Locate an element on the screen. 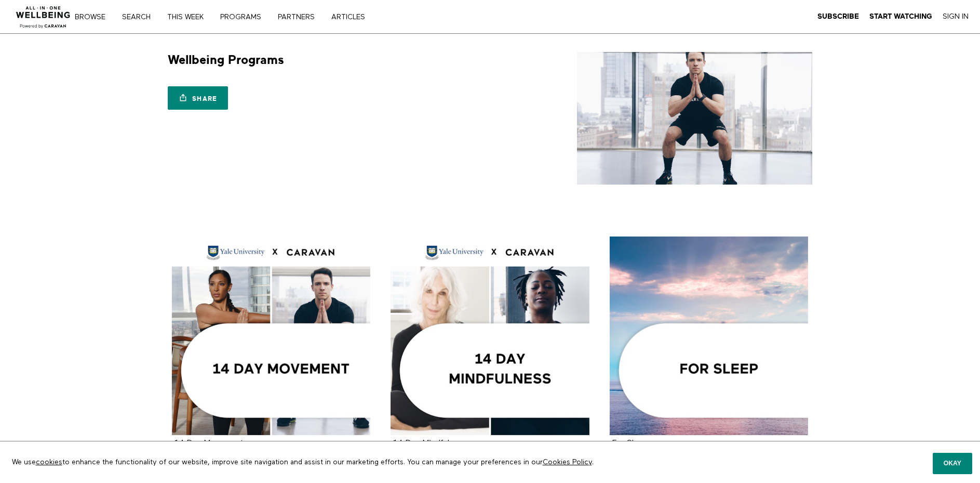  a: Subscribe is located at coordinates (838, 17).